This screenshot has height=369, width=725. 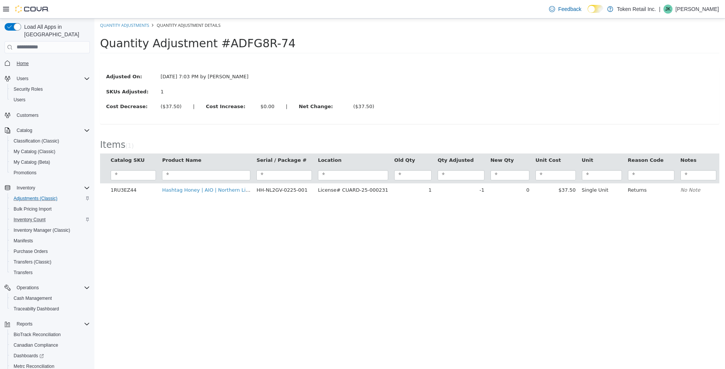 What do you see at coordinates (236, 142) in the screenshot?
I see `button: Location` at bounding box center [236, 142].